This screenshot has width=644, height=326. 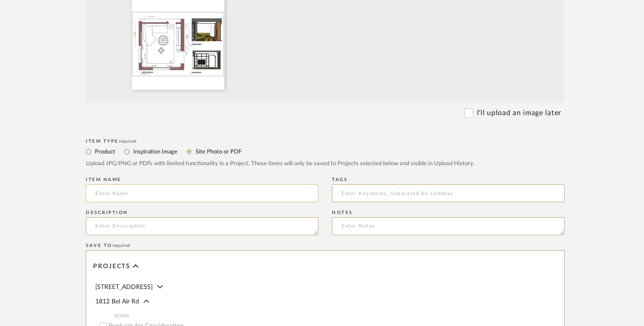 I want to click on div: Tags, so click(x=448, y=180).